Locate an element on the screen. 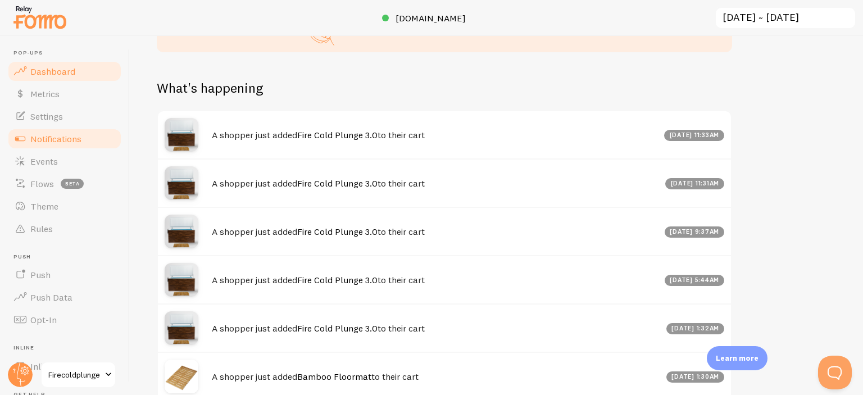  a: Opt-In is located at coordinates (65, 320).